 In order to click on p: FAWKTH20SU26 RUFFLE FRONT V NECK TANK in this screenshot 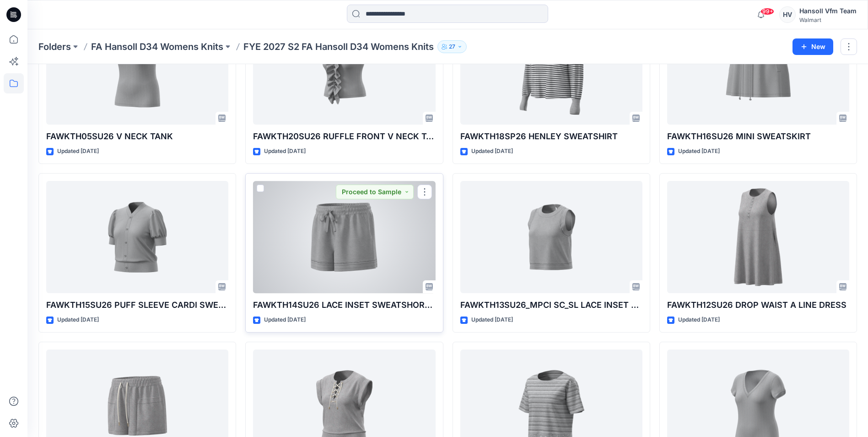, I will do `click(344, 136)`.